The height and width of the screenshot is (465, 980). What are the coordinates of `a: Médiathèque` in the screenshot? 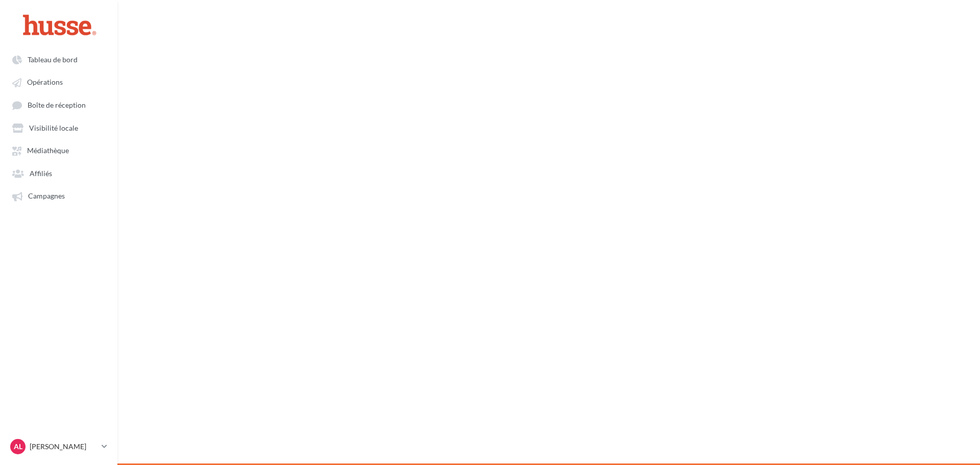 It's located at (59, 150).